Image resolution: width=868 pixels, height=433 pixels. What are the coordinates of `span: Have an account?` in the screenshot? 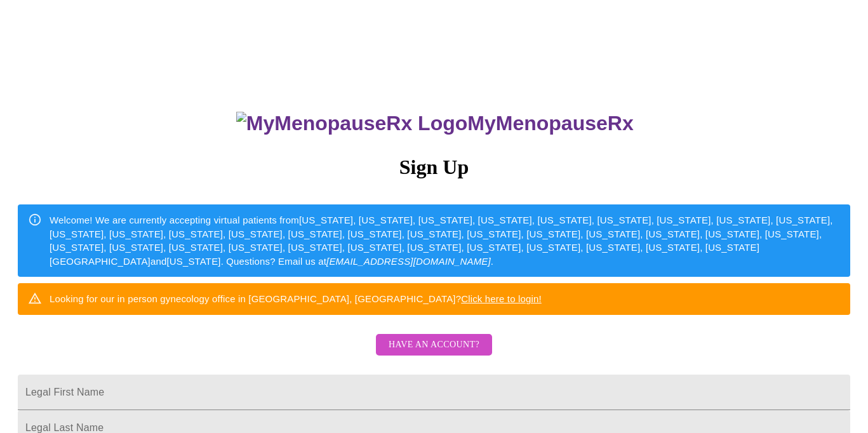 It's located at (434, 345).